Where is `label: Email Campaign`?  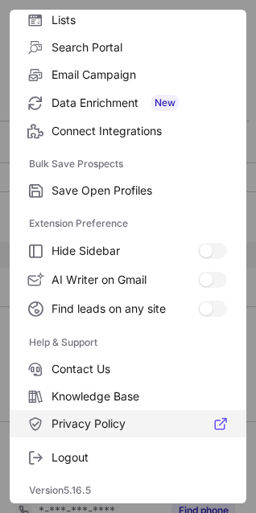
label: Email Campaign is located at coordinates (128, 75).